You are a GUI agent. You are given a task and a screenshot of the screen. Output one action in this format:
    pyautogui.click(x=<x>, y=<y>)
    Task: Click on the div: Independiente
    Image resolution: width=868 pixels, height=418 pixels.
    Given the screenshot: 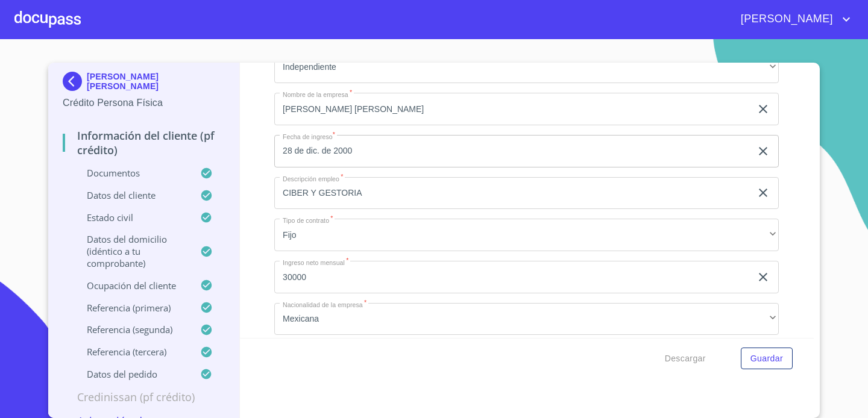 What is the action you would take?
    pyautogui.click(x=527, y=68)
    